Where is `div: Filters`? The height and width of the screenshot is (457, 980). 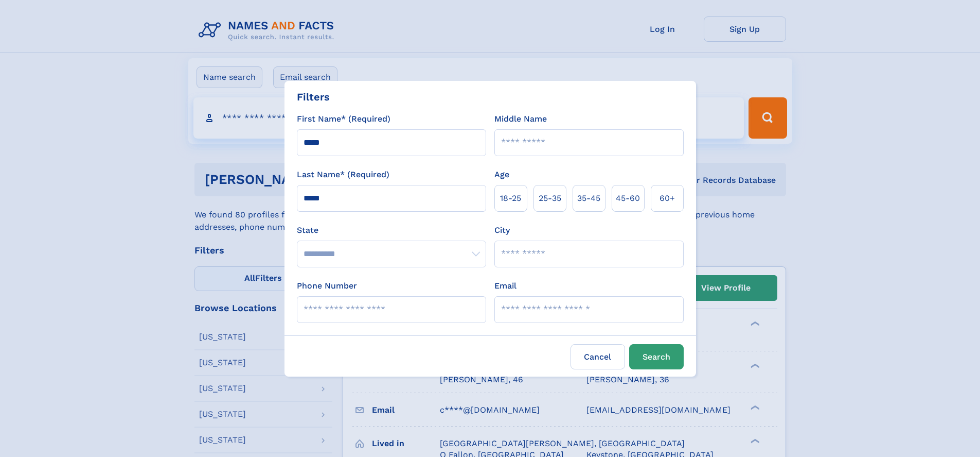
div: Filters is located at coordinates (313, 97).